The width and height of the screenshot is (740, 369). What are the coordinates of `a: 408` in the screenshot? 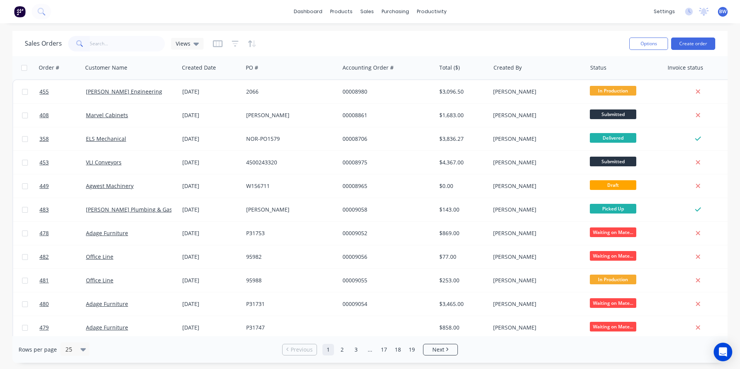 It's located at (63, 115).